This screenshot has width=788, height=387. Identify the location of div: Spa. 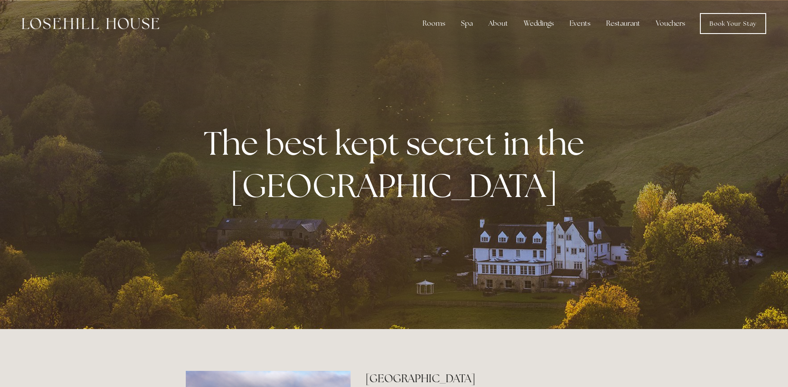
(467, 24).